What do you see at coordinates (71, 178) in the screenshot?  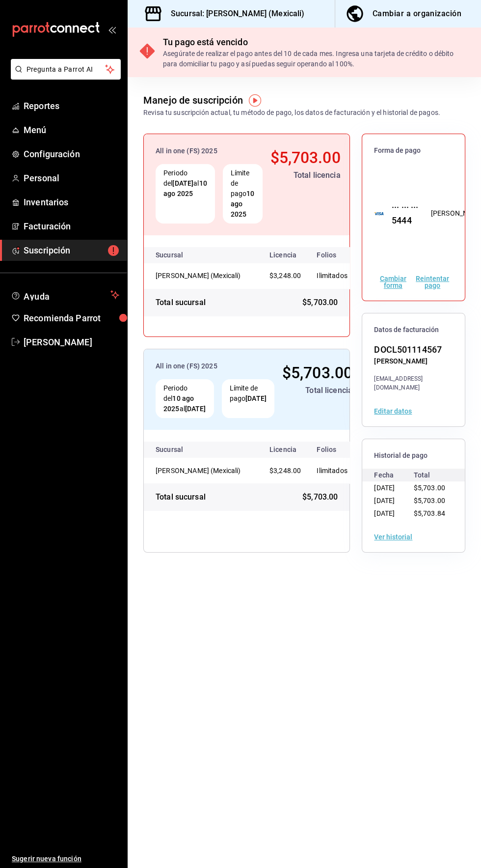 I see `span: Personal` at bounding box center [71, 178].